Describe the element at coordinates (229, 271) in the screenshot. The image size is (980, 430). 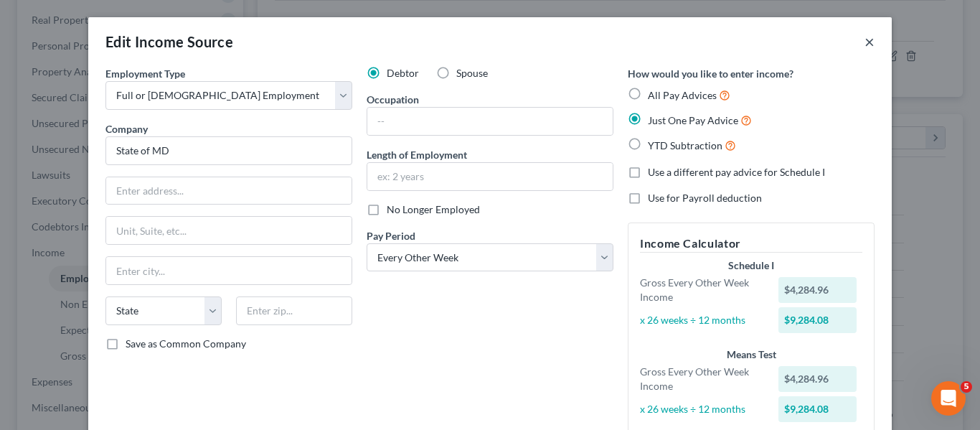
I see `input: Enter city...` at that location.